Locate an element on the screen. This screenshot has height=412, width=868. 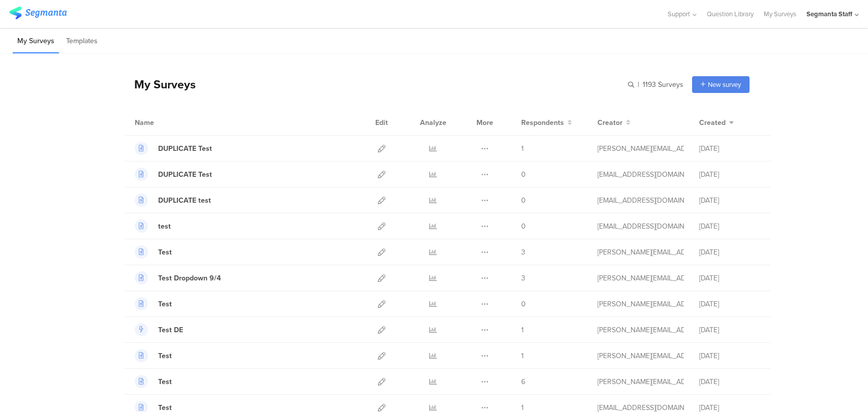
div: Edit is located at coordinates (381, 123).